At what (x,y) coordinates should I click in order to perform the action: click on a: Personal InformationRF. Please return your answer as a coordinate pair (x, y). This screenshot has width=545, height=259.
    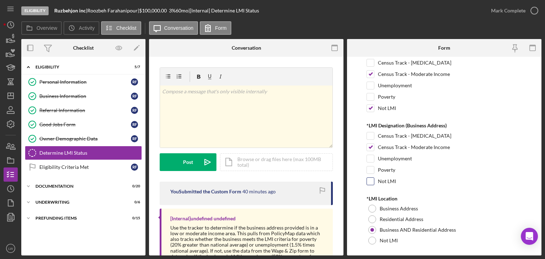
    Looking at the image, I should click on (83, 82).